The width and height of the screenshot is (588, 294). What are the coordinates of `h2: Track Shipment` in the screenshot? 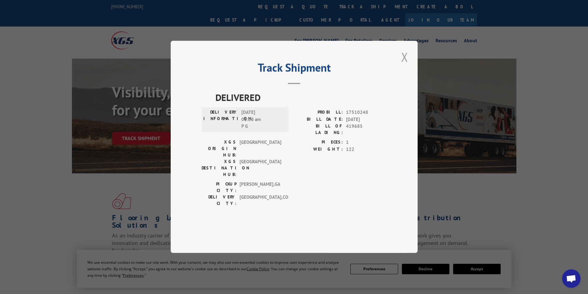 It's located at (294, 69).